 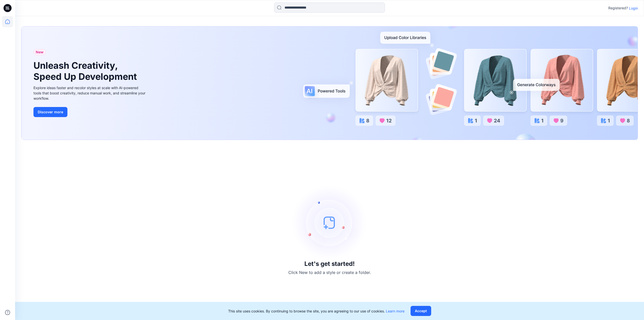 I want to click on p: Click New to add a style or create a folder., so click(x=330, y=272).